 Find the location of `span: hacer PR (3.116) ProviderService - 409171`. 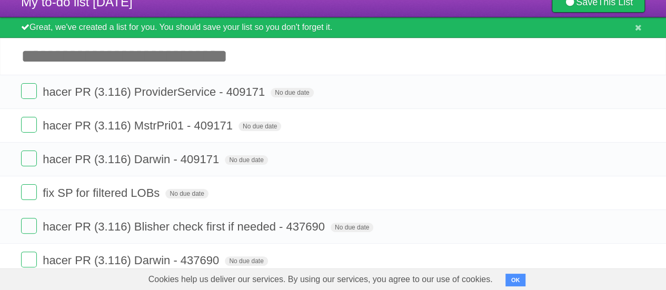

span: hacer PR (3.116) ProviderService - 409171 is located at coordinates (155, 92).